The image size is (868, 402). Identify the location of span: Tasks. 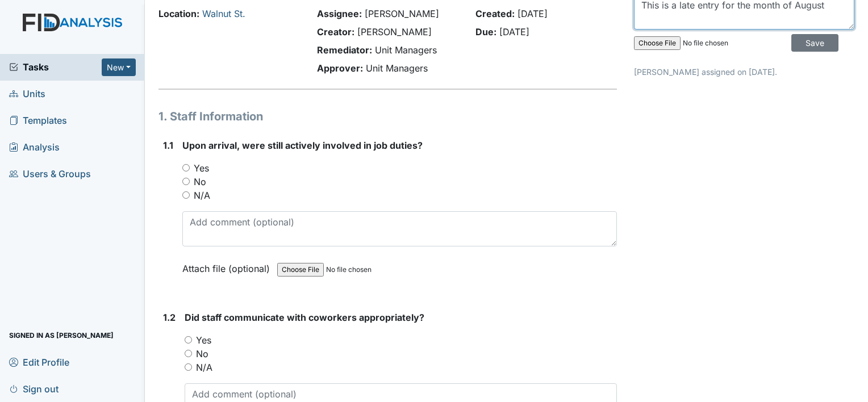
(55, 67).